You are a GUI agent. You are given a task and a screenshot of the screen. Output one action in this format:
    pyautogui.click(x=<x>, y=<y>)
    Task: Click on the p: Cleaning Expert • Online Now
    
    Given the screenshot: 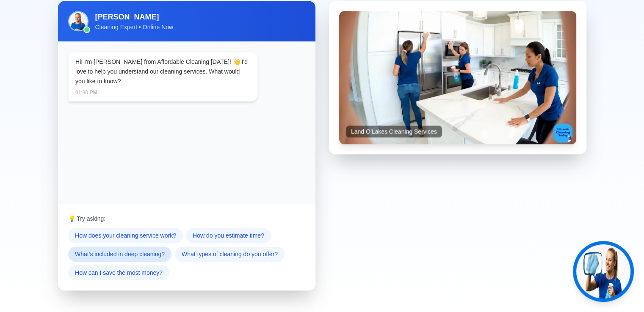 What is the action you would take?
    pyautogui.click(x=134, y=27)
    